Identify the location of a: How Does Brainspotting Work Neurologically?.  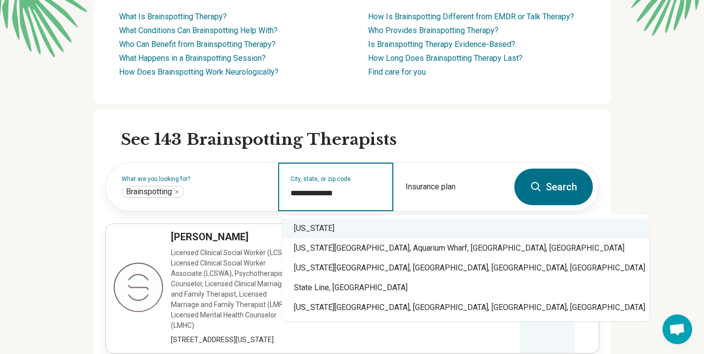
(199, 72).